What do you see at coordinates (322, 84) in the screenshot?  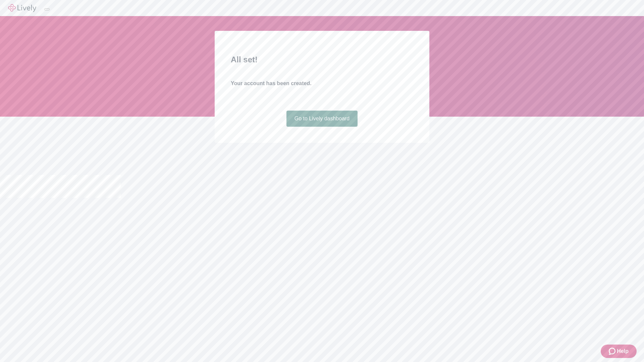 I see `h4: Your account has been created.` at bounding box center [322, 84].